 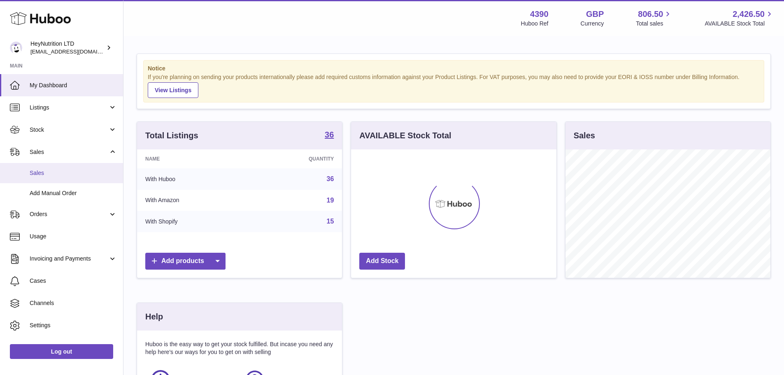 I want to click on a: Add Stock, so click(x=382, y=261).